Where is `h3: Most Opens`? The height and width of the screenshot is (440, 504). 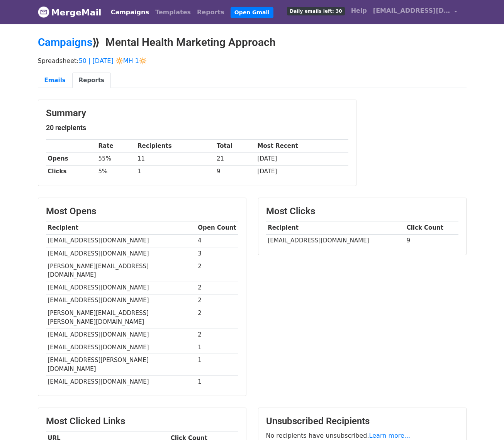 h3: Most Opens is located at coordinates (142, 211).